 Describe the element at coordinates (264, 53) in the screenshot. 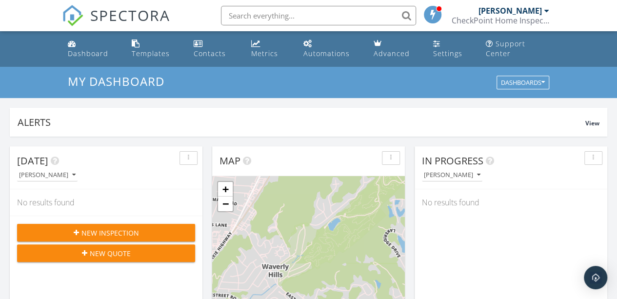

I see `div: Metrics` at that location.